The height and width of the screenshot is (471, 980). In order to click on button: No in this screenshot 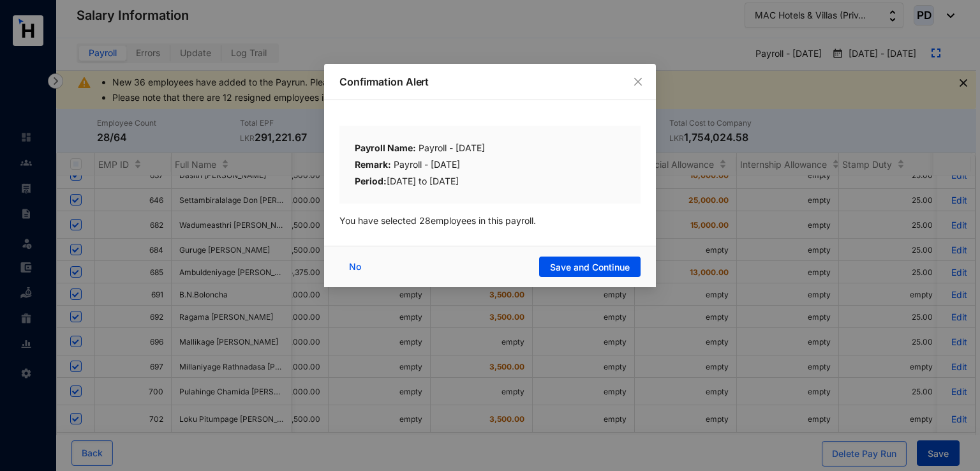, I will do `click(357, 267)`.